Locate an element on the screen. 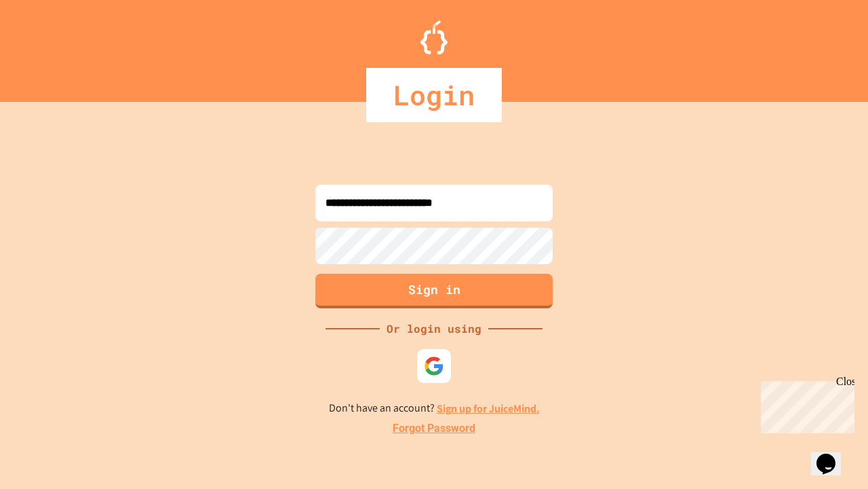 The width and height of the screenshot is (868, 489). img: Logo.svg is located at coordinates (434, 37).